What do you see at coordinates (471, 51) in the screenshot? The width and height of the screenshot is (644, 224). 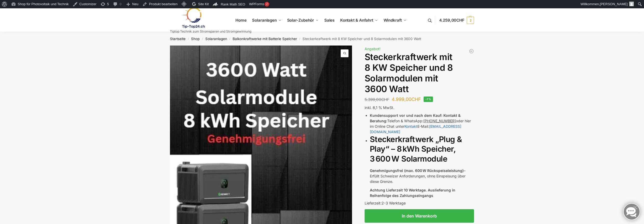 I see `a: 900/600 mit 2,2 kWh Marstek Speicher` at bounding box center [471, 51].